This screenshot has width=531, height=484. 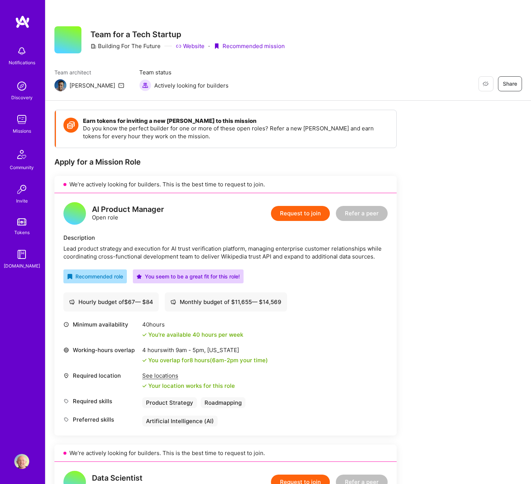 I want to click on i: icon CompanyGray, so click(x=93, y=46).